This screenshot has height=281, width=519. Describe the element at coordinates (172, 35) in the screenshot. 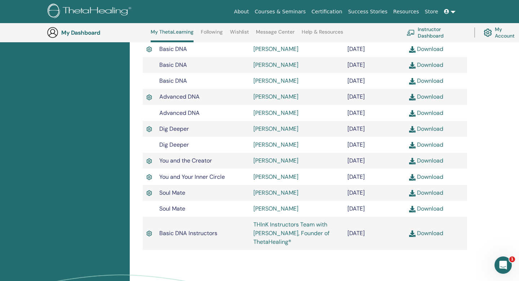

I see `a: My ThetaLearning` at that location.